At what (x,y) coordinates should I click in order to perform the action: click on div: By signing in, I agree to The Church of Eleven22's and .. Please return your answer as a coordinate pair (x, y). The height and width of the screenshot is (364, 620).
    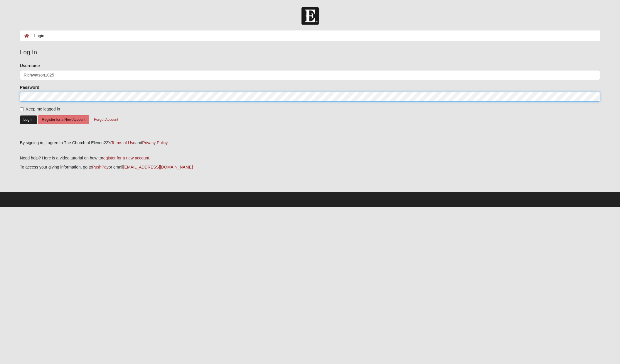
    Looking at the image, I should click on (310, 143).